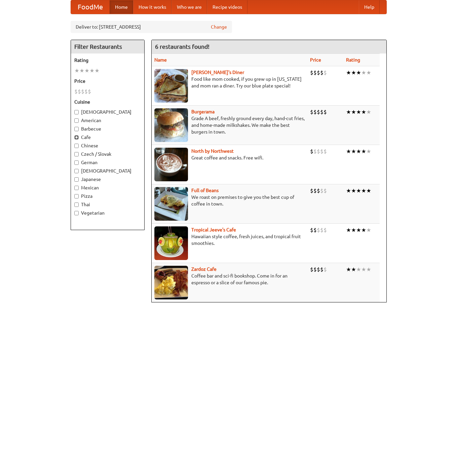 The height and width of the screenshot is (476, 457). What do you see at coordinates (171, 243) in the screenshot?
I see `img: jeeves.jpg` at bounding box center [171, 243].